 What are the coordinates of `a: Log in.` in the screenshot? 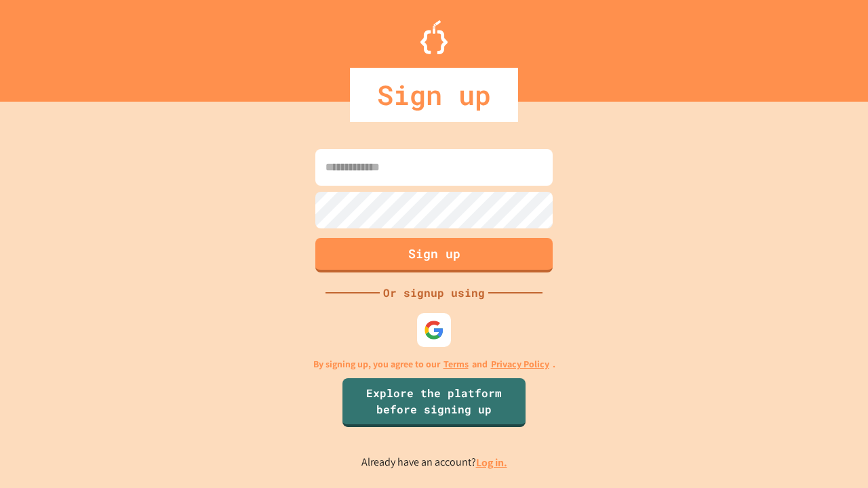 It's located at (491, 462).